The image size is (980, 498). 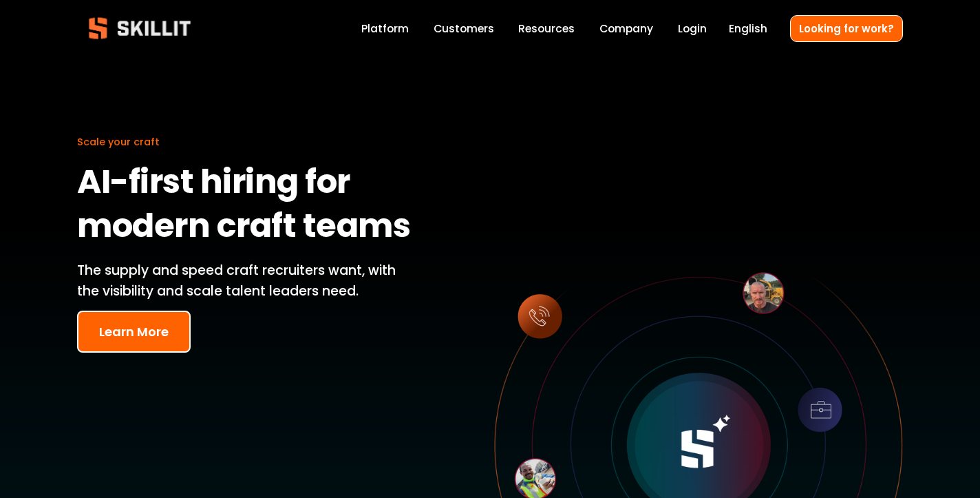 I want to click on a: folder dropdown, so click(x=547, y=29).